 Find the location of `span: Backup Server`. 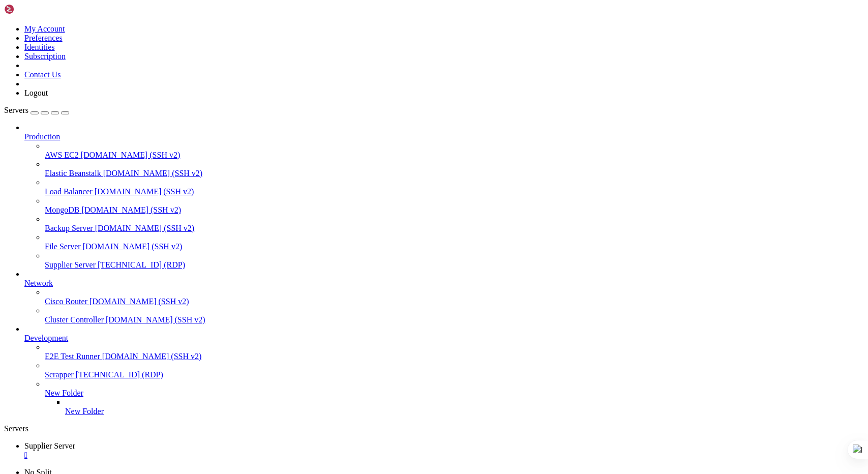

span: Backup Server is located at coordinates (69, 228).